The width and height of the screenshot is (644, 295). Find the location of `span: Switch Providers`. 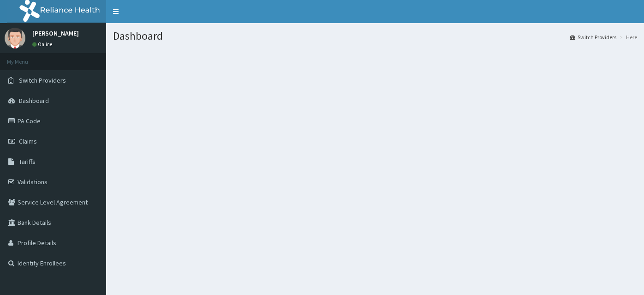

span: Switch Providers is located at coordinates (43, 81).